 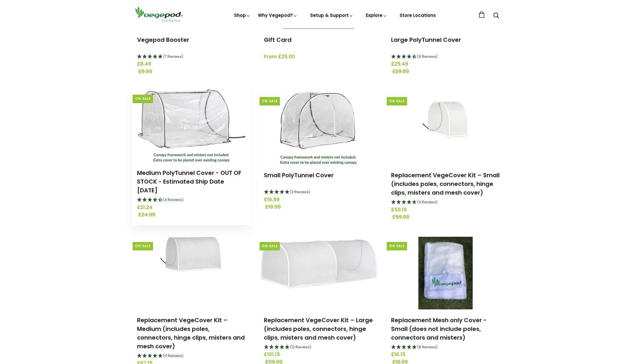 What do you see at coordinates (446, 354) in the screenshot?
I see `span: £16.15` at bounding box center [446, 354].